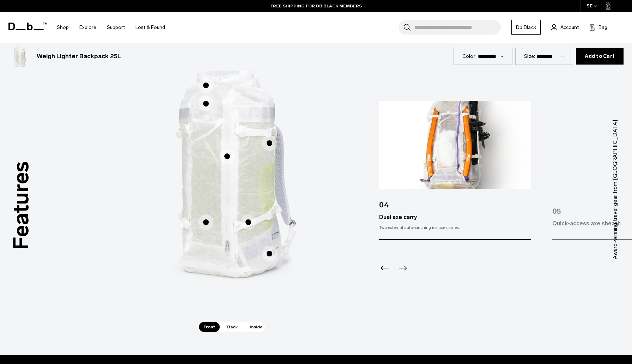  What do you see at coordinates (21, 206) in the screenshot?
I see `h3: Features` at bounding box center [21, 206].